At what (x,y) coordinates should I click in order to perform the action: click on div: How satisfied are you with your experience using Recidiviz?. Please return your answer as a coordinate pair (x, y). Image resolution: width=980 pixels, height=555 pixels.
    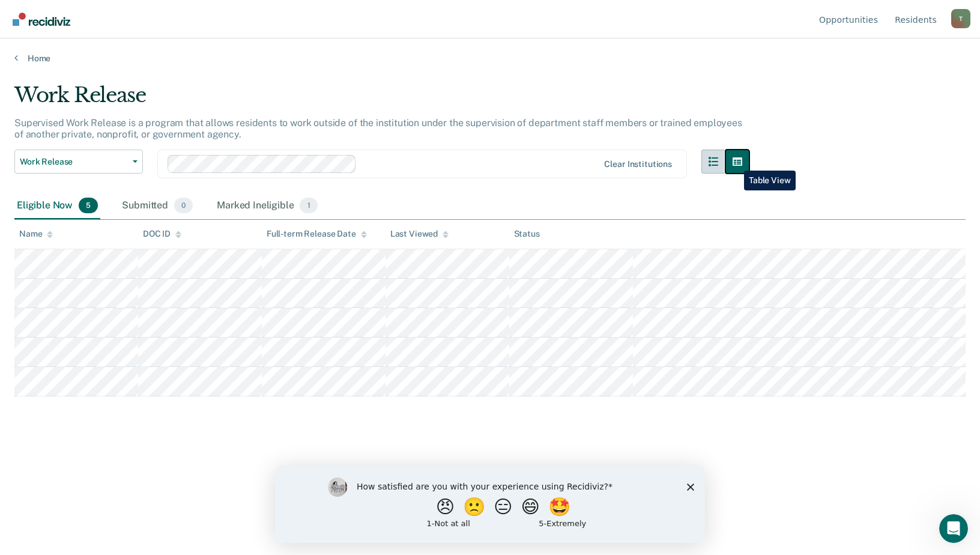
    Looking at the image, I should click on (220, 21).